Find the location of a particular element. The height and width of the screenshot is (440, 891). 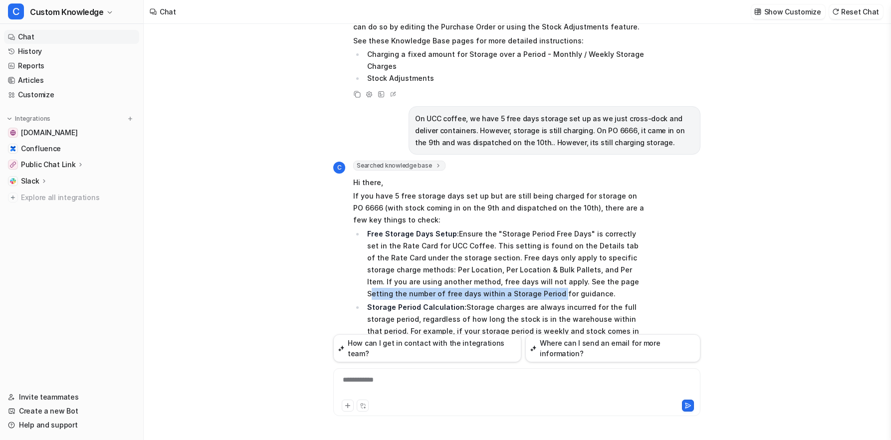

p: Storage charges are always incurred for the full storage period, regardless of how long the stock... is located at coordinates (506, 337).